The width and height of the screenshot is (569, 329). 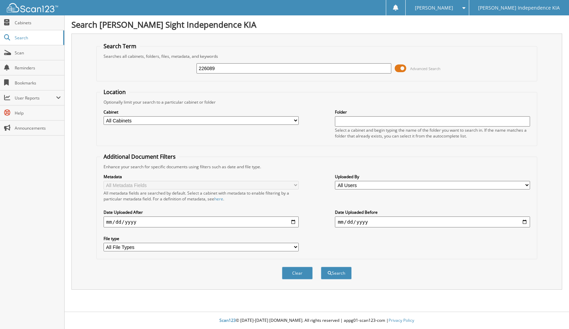 I want to click on label: Uploaded By, so click(x=433, y=176).